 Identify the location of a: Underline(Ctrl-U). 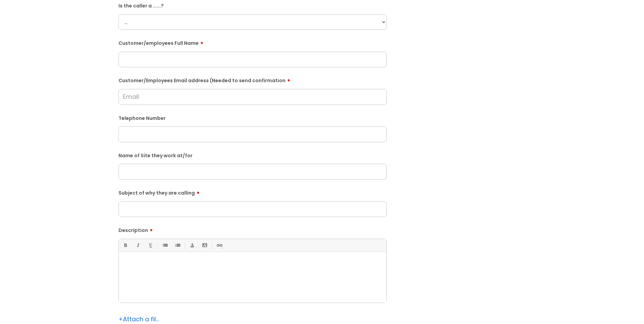
(150, 245).